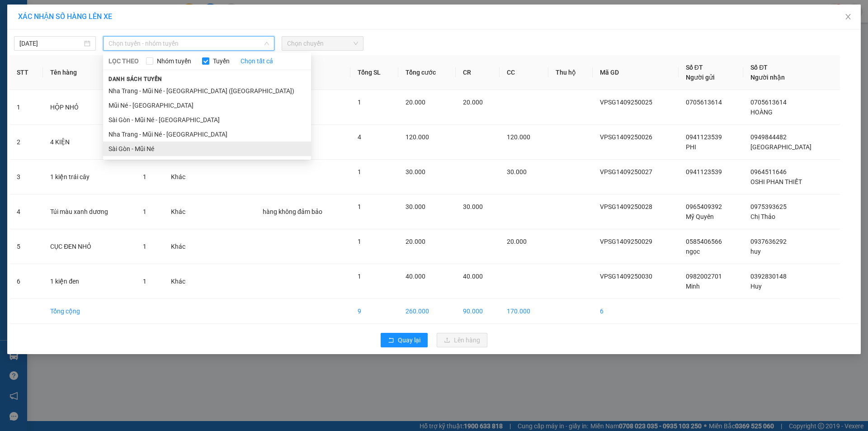  What do you see at coordinates (174, 61) in the screenshot?
I see `span: Nhóm tuyến` at bounding box center [174, 61].